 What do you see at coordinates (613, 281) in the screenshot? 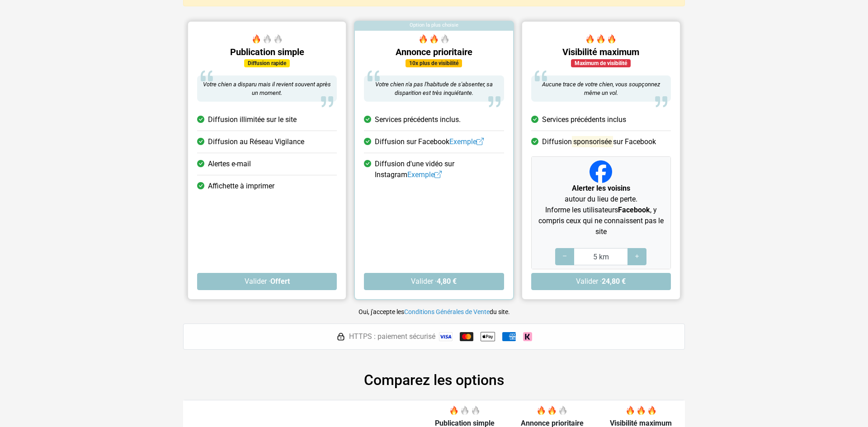
I see `strong: 24,80 €` at bounding box center [613, 281].